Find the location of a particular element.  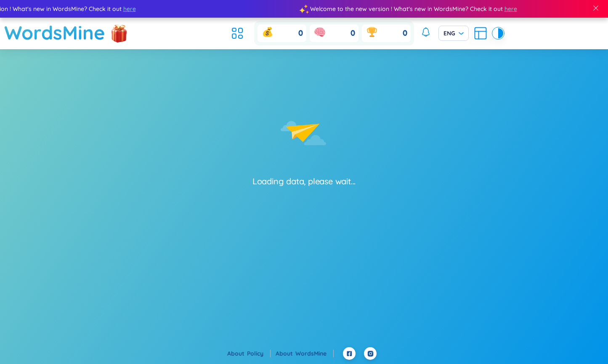

div: Loading data, please wait... is located at coordinates (304, 181).